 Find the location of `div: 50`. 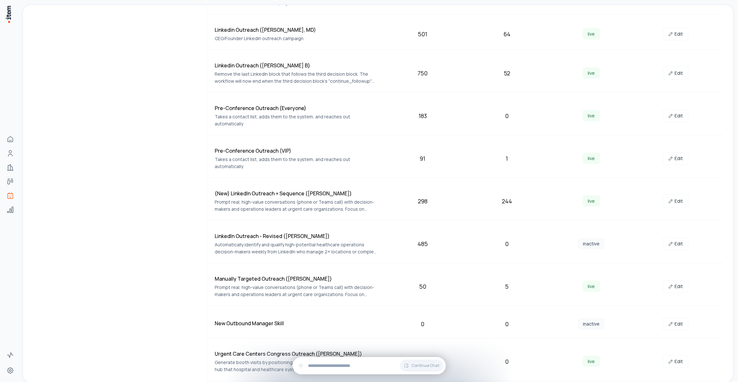

div: 50 is located at coordinates (423, 286).